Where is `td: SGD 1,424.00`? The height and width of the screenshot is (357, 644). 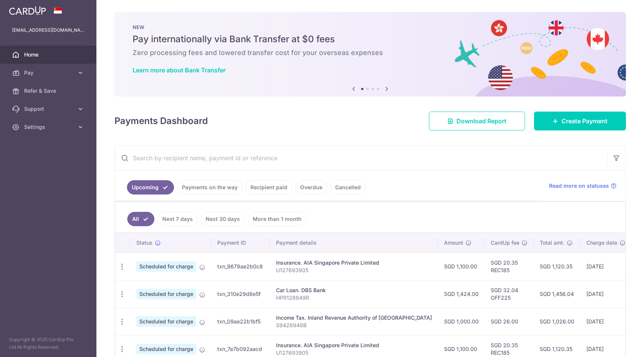
td: SGD 1,424.00 is located at coordinates (461, 294).